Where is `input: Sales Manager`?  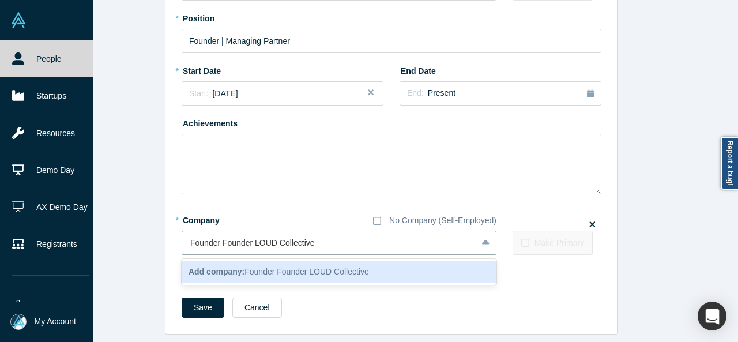 input: Sales Manager is located at coordinates (392, 41).